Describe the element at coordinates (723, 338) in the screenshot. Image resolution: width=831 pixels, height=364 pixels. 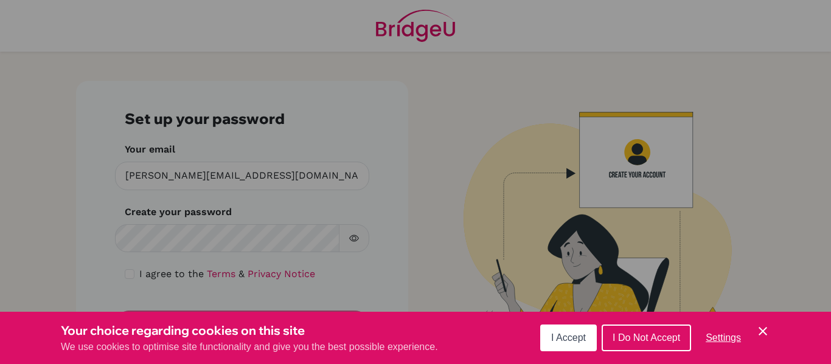
I see `button: Settings` at that location.